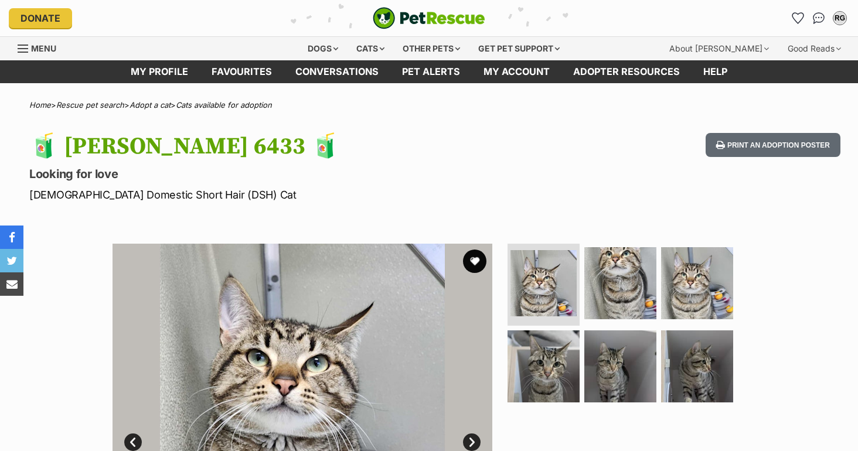 Image resolution: width=858 pixels, height=451 pixels. What do you see at coordinates (840, 18) in the screenshot?
I see `button: My account` at bounding box center [840, 18].